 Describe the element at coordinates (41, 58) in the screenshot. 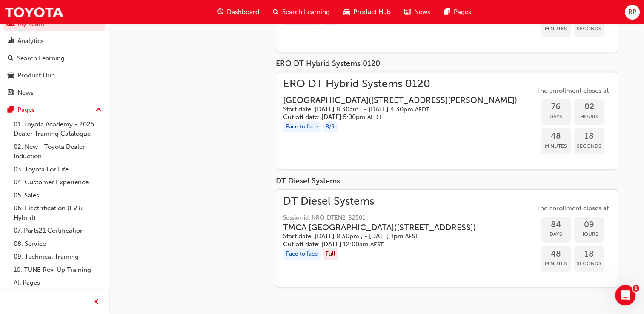

I see `div: Search Learning` at that location.